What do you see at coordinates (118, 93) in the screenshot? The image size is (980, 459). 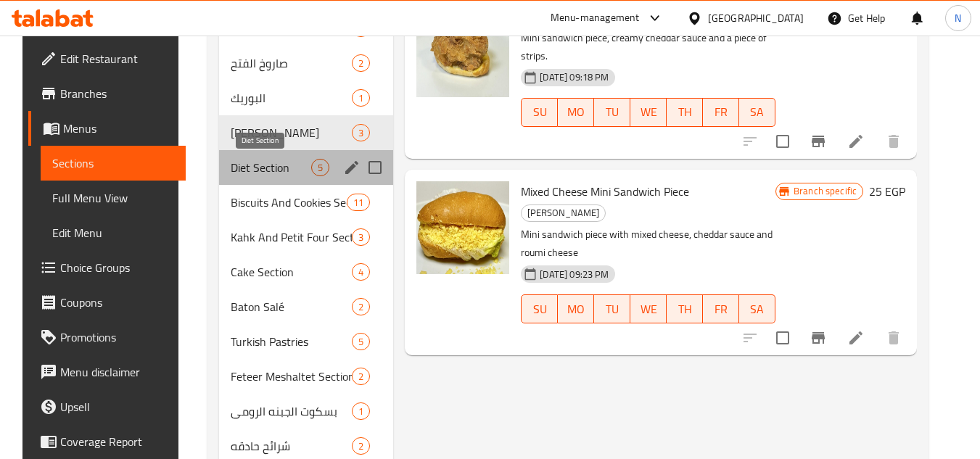 I see `span: Branches` at bounding box center [118, 93].